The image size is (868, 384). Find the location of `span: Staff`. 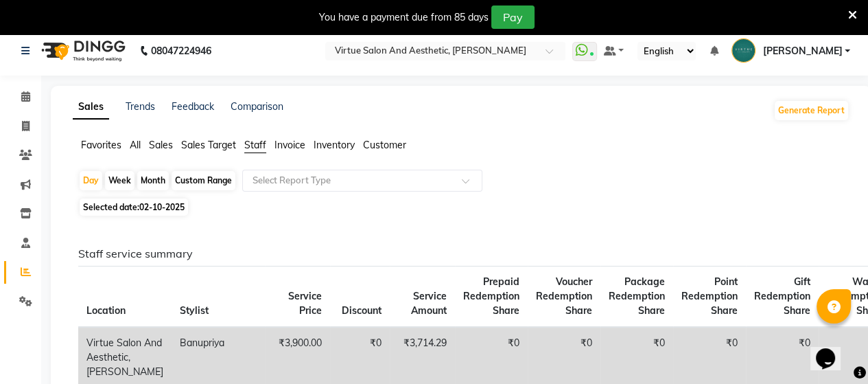

span: Staff is located at coordinates (255, 145).